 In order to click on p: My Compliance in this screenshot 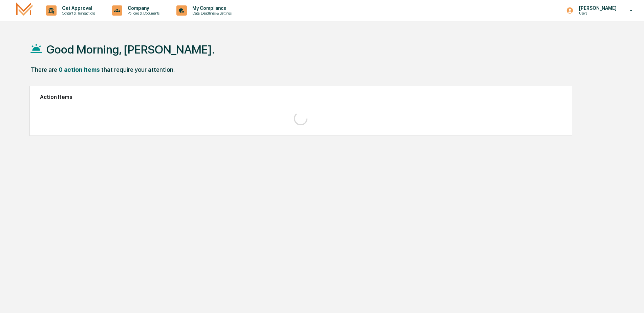, I will do `click(211, 8)`.